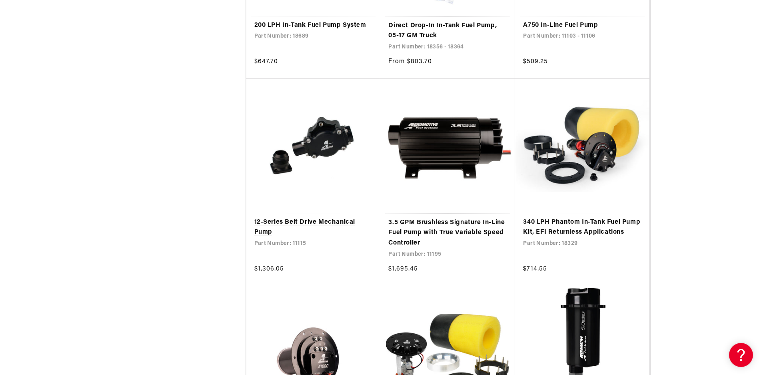 This screenshot has width=761, height=375. I want to click on a: 200 LPH In-Tank Fuel Pump System, so click(314, 26).